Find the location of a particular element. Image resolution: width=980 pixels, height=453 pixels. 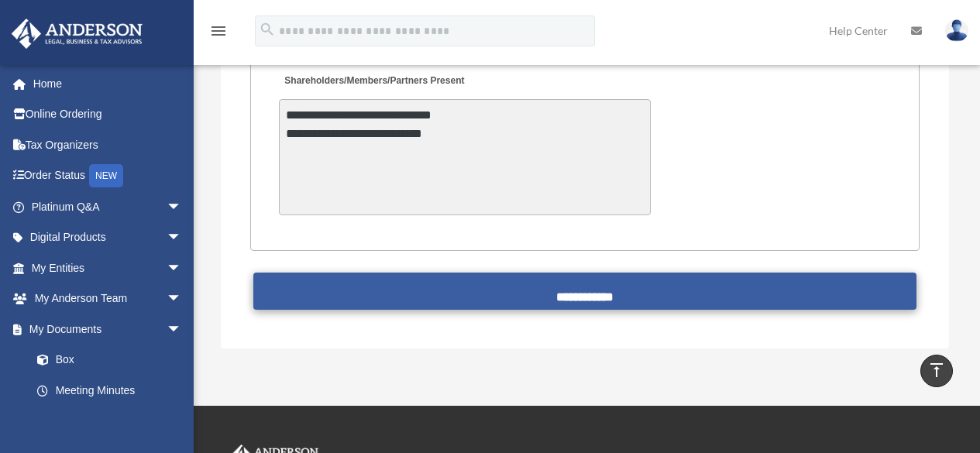

a: Order StatusNEW is located at coordinates (108, 176).